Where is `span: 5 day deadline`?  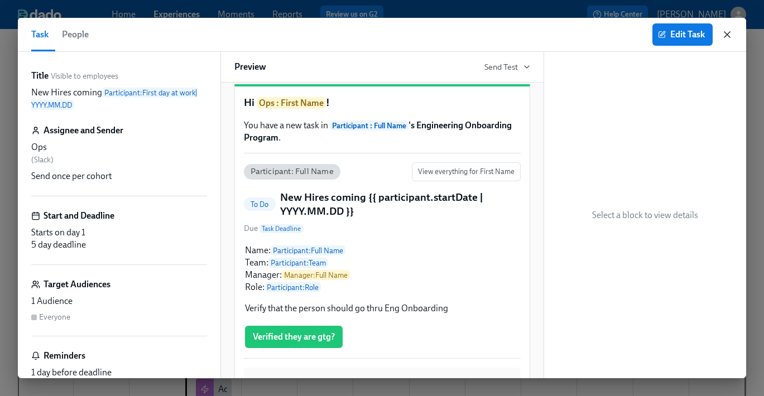 span: 5 day deadline is located at coordinates (59, 245).